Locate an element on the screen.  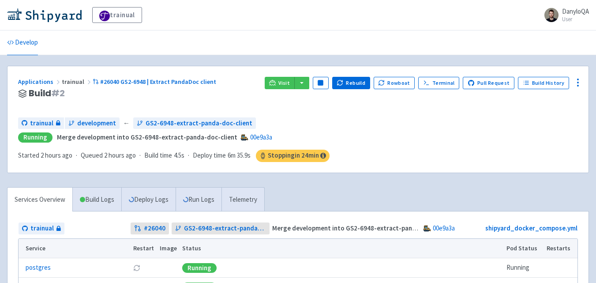
th: Pod Status is located at coordinates (523, 248).